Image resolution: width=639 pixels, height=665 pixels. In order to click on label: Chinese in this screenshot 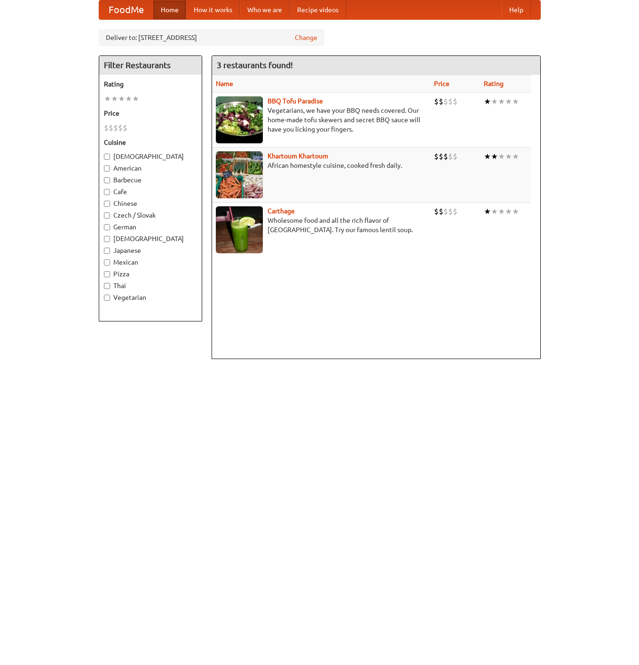, I will do `click(150, 203)`.